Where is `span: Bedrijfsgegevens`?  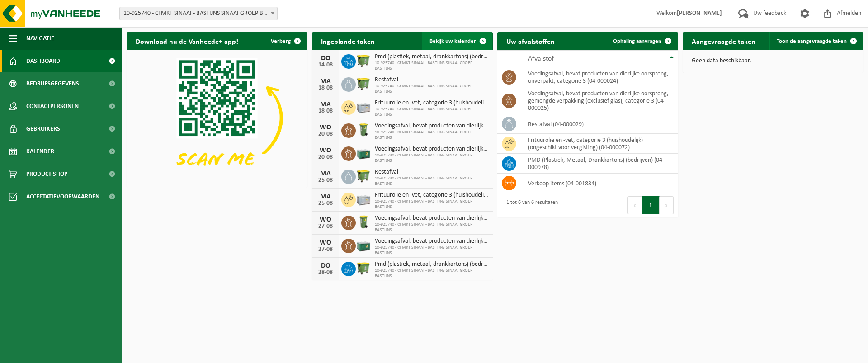
span: Bedrijfsgegevens is located at coordinates (53, 84).